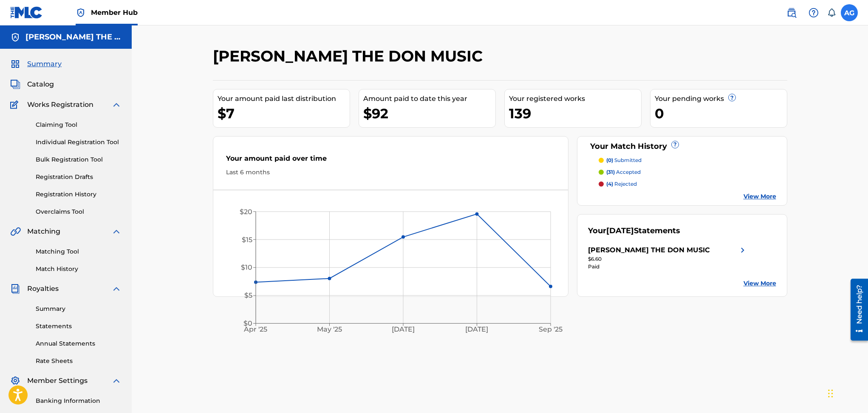 The width and height of the screenshot is (868, 413). I want to click on span: Royalties, so click(43, 289).